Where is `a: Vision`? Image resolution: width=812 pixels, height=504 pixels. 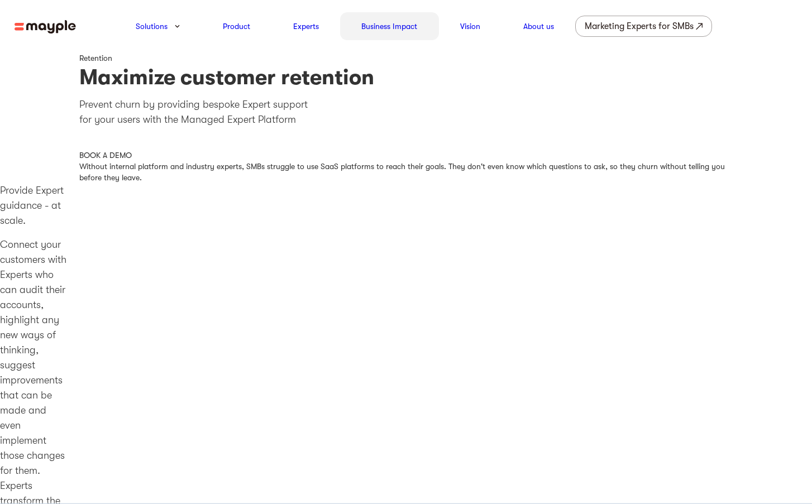 a: Vision is located at coordinates (470, 26).